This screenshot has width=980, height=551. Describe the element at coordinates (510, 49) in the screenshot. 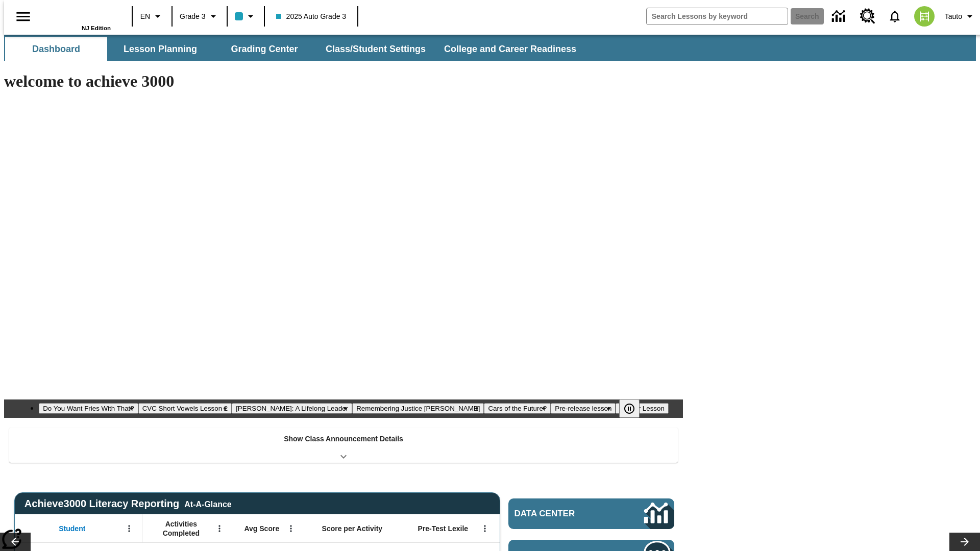

I see `button: College and Career Readiness` at that location.